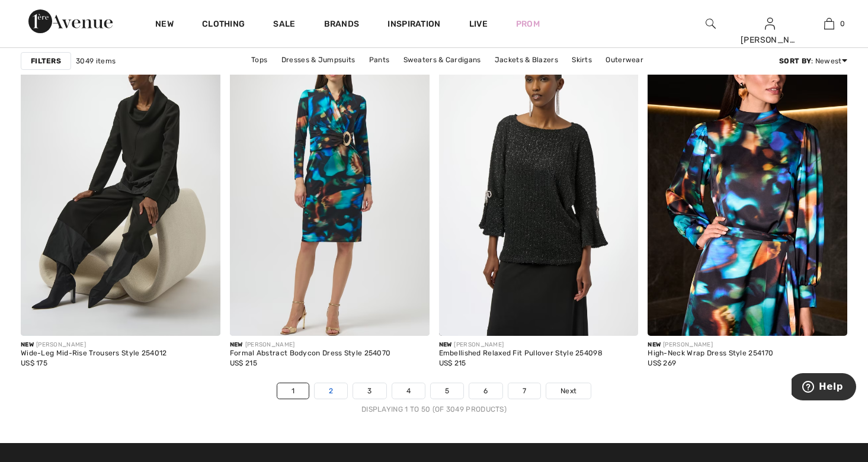 The height and width of the screenshot is (462, 868). I want to click on a: 1ère Avenue, so click(70, 21).